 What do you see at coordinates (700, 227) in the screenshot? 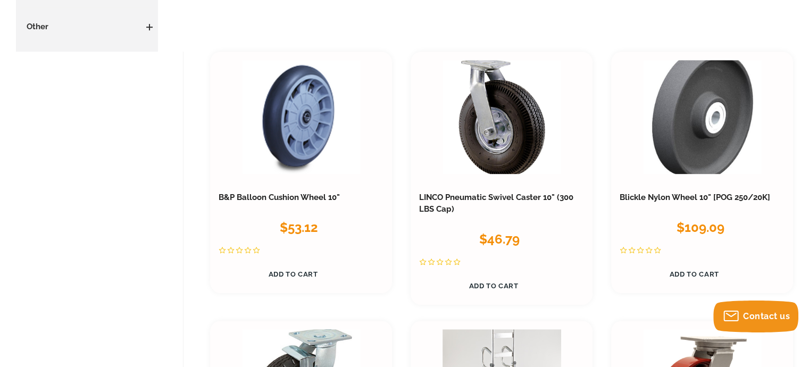
I see `span: $109.09` at bounding box center [700, 227].